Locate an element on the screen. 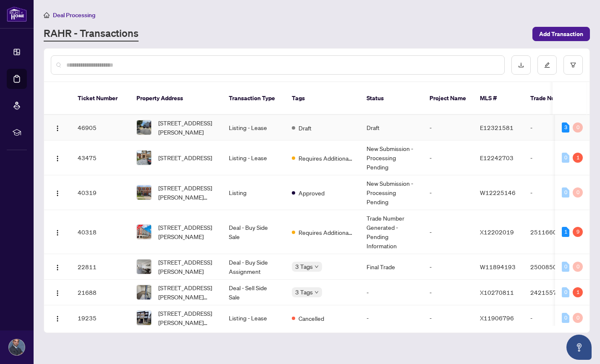 The height and width of the screenshot is (364, 600). span: X11906796 is located at coordinates (497, 318).